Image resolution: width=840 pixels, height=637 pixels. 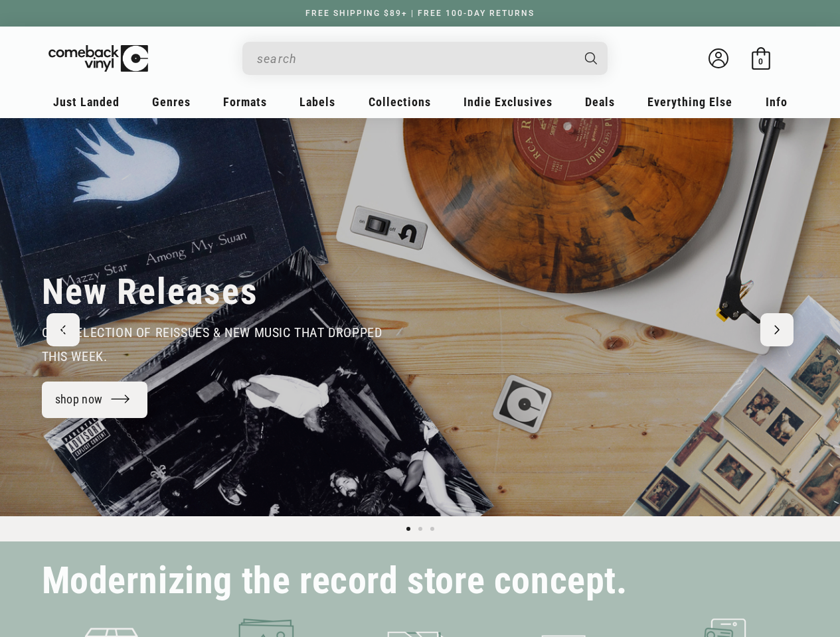 I want to click on a: shop now, so click(x=95, y=400).